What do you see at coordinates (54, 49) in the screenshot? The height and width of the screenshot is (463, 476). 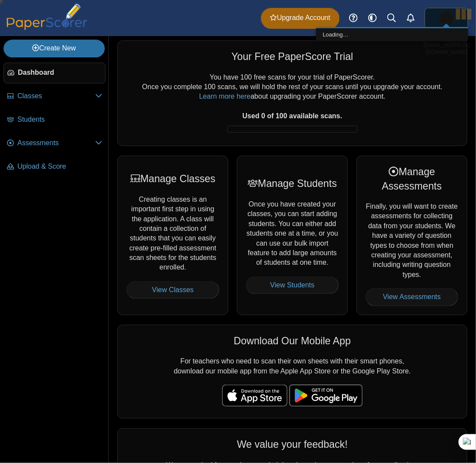 I see `a: Create New` at bounding box center [54, 49].